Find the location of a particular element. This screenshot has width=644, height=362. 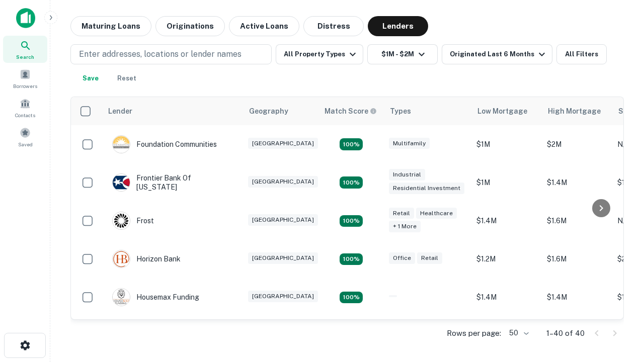

div: Office is located at coordinates (402, 258).